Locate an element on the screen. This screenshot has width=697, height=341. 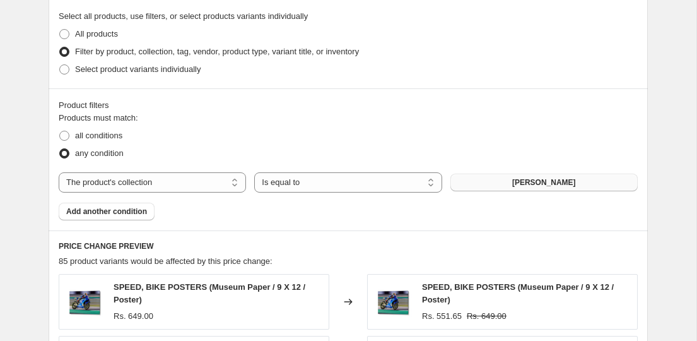
span: Add another condition is located at coordinates (107, 211).